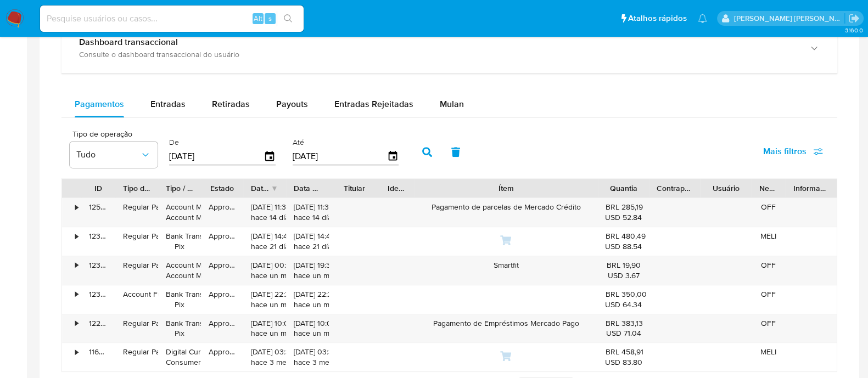  What do you see at coordinates (702, 18) in the screenshot?
I see `a: Notificações` at bounding box center [702, 18].